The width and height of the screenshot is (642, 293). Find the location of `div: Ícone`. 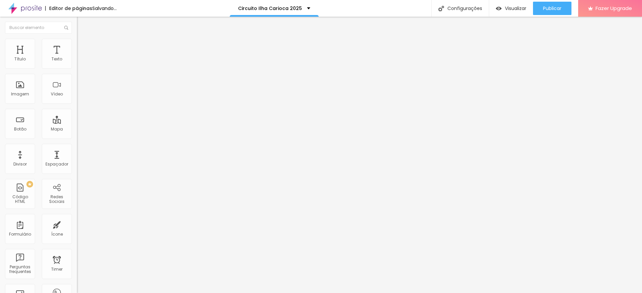

div: Ícone is located at coordinates (57, 235).